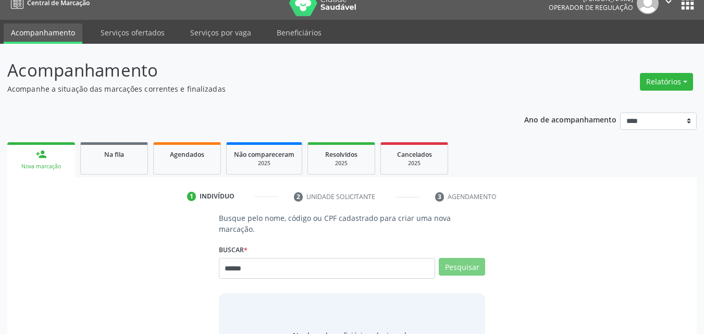 The width and height of the screenshot is (704, 334). What do you see at coordinates (114, 154) in the screenshot?
I see `span: Na fila` at bounding box center [114, 154].